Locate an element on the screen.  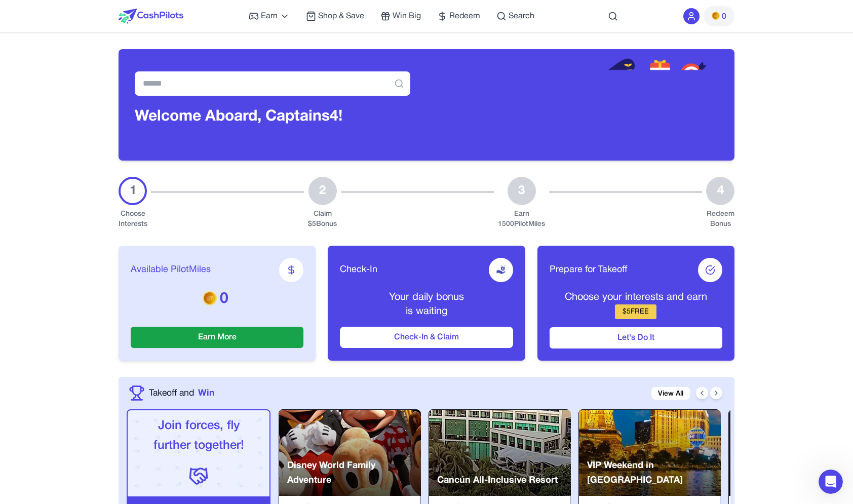
span: Shop & Save is located at coordinates (341, 16).